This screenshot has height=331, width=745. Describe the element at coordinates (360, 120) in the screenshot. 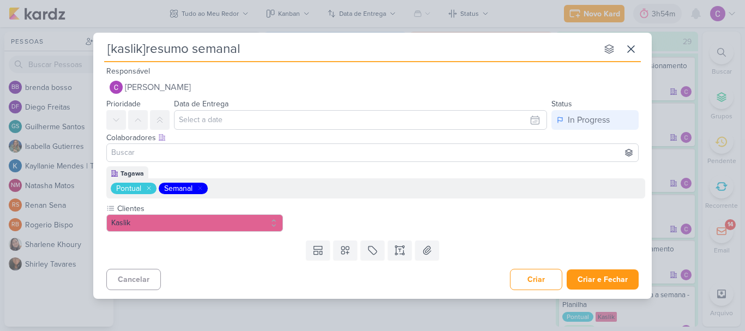

I see `input: Select a date` at that location.